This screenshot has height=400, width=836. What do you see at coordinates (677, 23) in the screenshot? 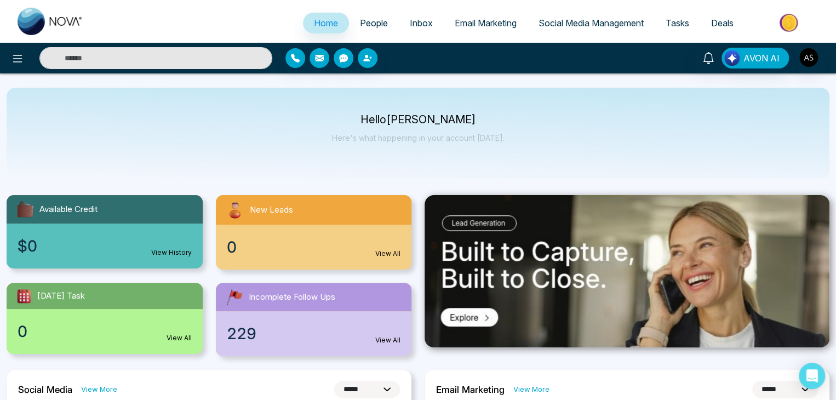
I see `span: Tasks` at bounding box center [677, 23].